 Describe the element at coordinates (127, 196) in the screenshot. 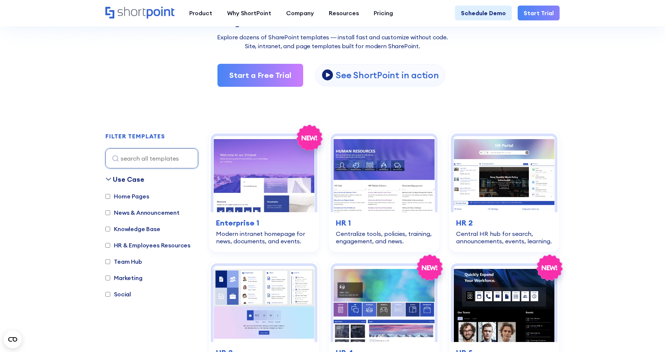

I see `label: Home Pages` at that location.